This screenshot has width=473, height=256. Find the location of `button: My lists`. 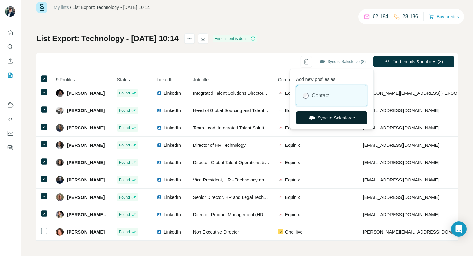

button: My lists is located at coordinates (10, 75).